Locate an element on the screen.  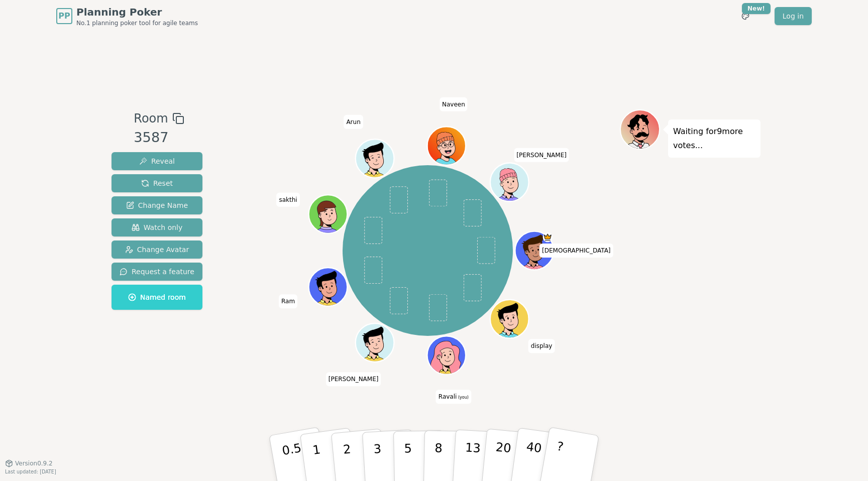
button: Change Name is located at coordinates (157, 206).